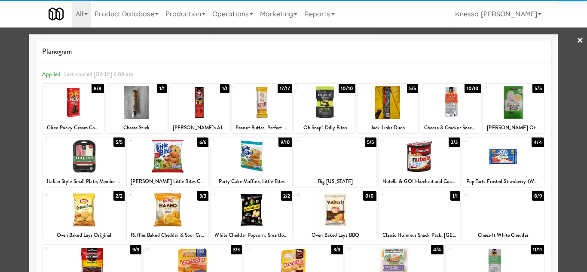 The height and width of the screenshot is (272, 587). What do you see at coordinates (503, 162) in the screenshot?
I see `div: 144/4Pop Tarts Frosted Strawberry (Whole Grain)` at bounding box center [503, 162].